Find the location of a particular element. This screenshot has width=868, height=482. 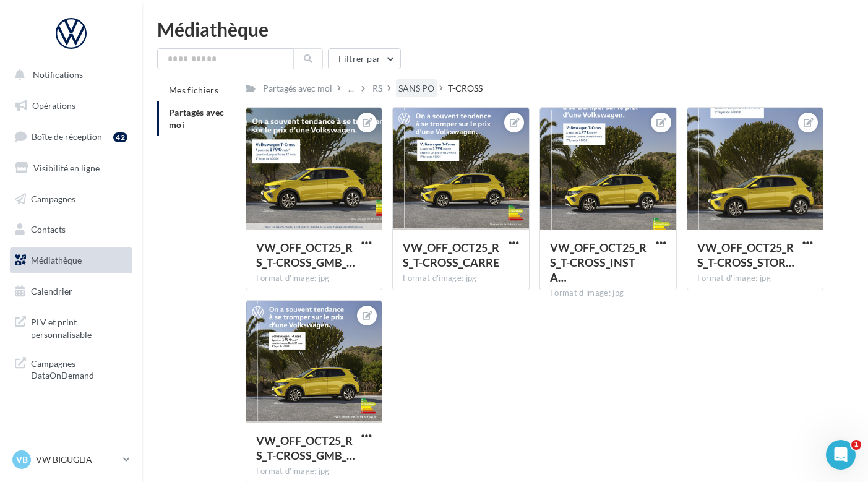

div: T-CROSS is located at coordinates (465, 89).